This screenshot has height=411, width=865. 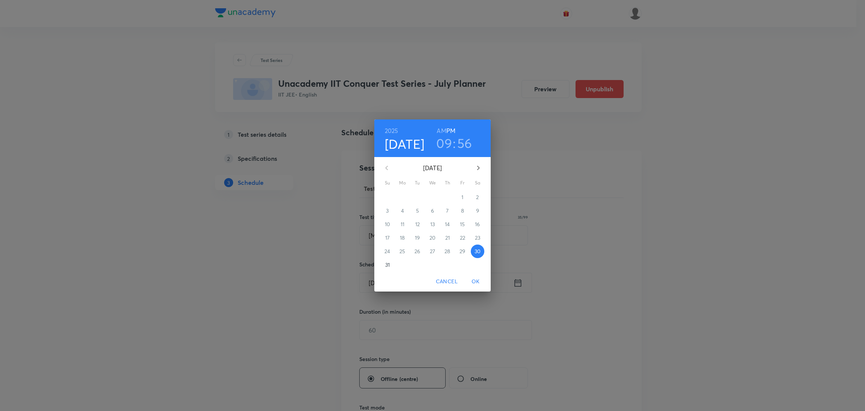 I want to click on button: Cancel, so click(x=447, y=281).